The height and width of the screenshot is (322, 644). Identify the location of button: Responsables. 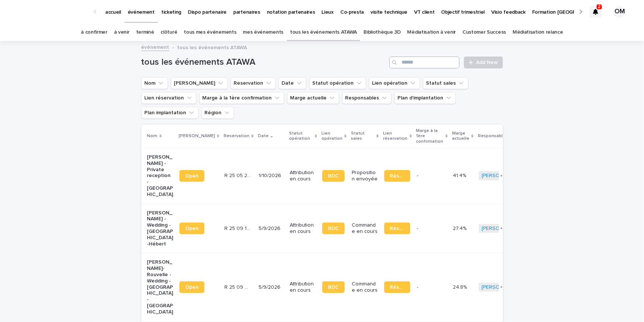
(367, 98).